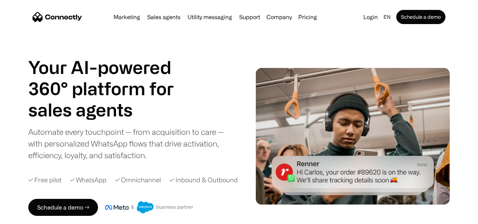  What do you see at coordinates (28, 217) in the screenshot?
I see `ul: Language list` at bounding box center [28, 217].